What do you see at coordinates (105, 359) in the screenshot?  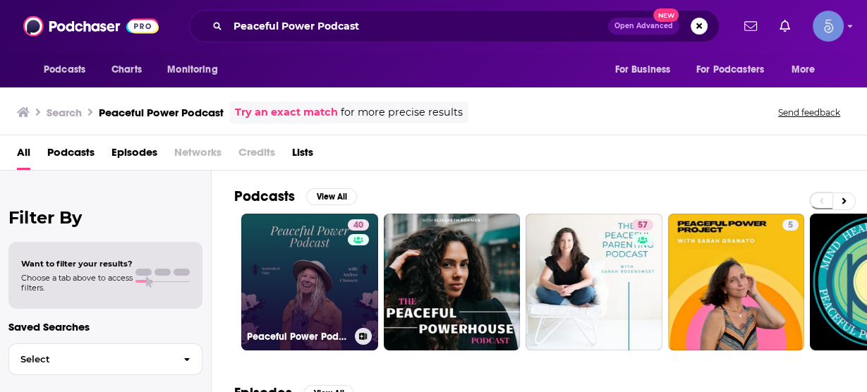 I see `button: Select` at bounding box center [105, 359].